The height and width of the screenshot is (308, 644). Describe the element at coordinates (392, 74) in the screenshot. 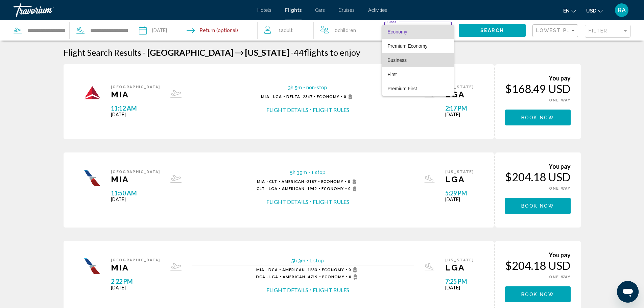

I see `span: First` at that location.